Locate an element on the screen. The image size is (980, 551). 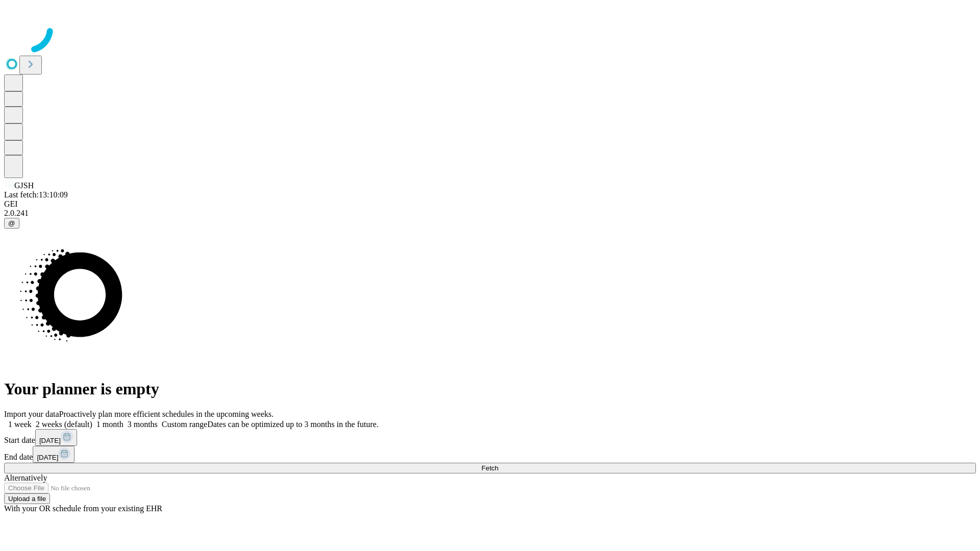
span: Alternatively is located at coordinates (26, 478).